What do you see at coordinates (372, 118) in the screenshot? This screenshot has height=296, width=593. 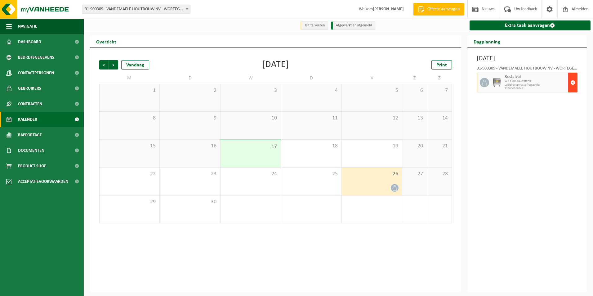 I see `span: 12` at bounding box center [372, 118].